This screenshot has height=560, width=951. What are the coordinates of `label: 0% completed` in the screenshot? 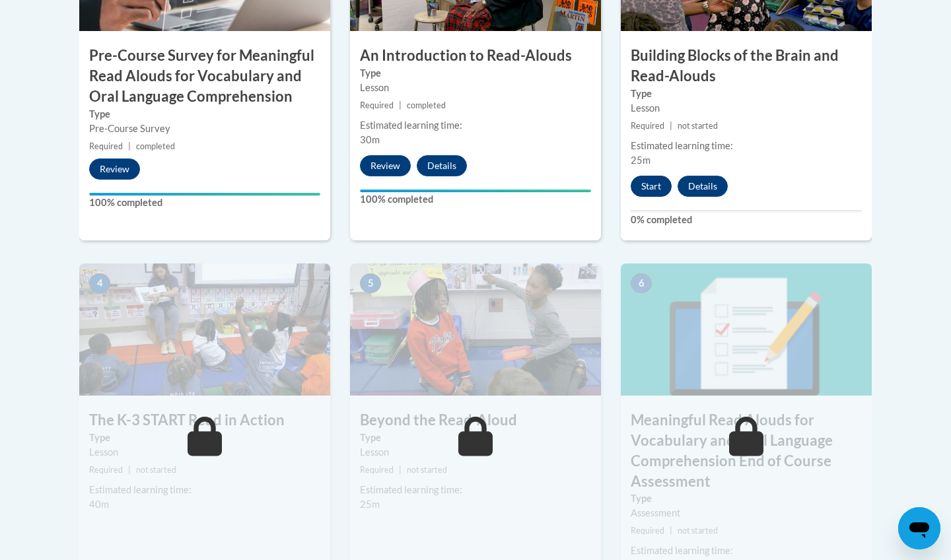 It's located at (747, 220).